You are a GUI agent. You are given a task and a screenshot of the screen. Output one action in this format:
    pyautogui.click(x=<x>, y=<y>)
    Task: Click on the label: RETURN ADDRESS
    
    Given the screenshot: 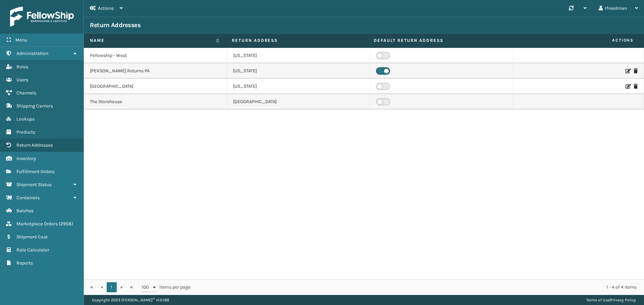 What is the action you would take?
    pyautogui.click(x=297, y=41)
    